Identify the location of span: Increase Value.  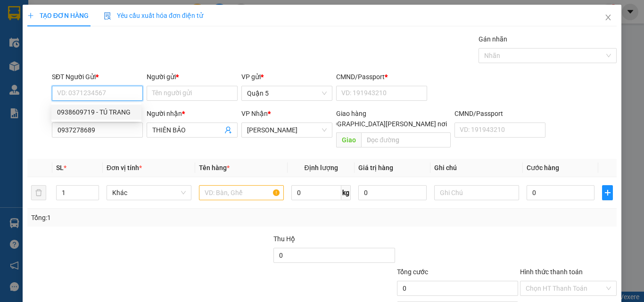
(93, 188).